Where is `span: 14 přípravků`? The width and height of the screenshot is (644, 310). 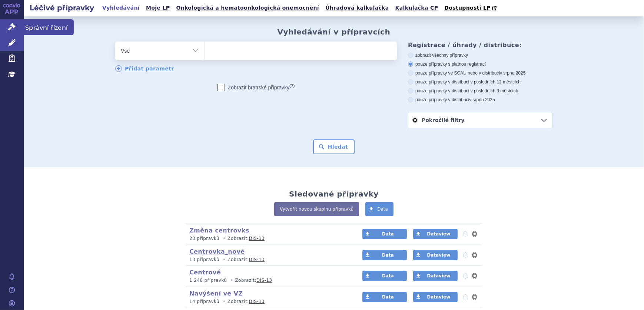
span: 14 přípravků is located at coordinates (204, 302).